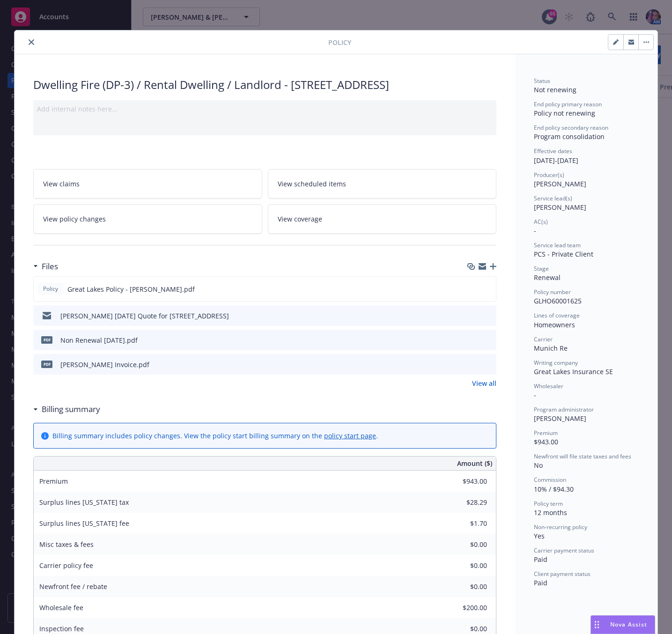 Image resolution: width=672 pixels, height=634 pixels. Describe the element at coordinates (61, 184) in the screenshot. I see `span: View claims` at that location.